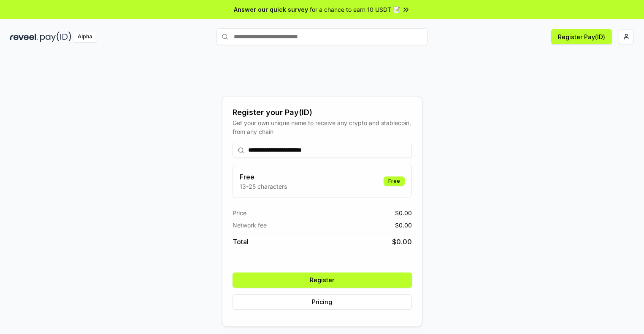 The height and width of the screenshot is (334, 644). What do you see at coordinates (250, 225) in the screenshot?
I see `span: Network fee` at bounding box center [250, 225].